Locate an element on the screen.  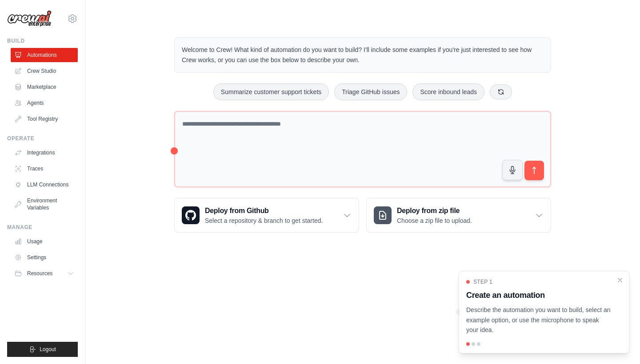
a: Crew Studio is located at coordinates (44, 71).